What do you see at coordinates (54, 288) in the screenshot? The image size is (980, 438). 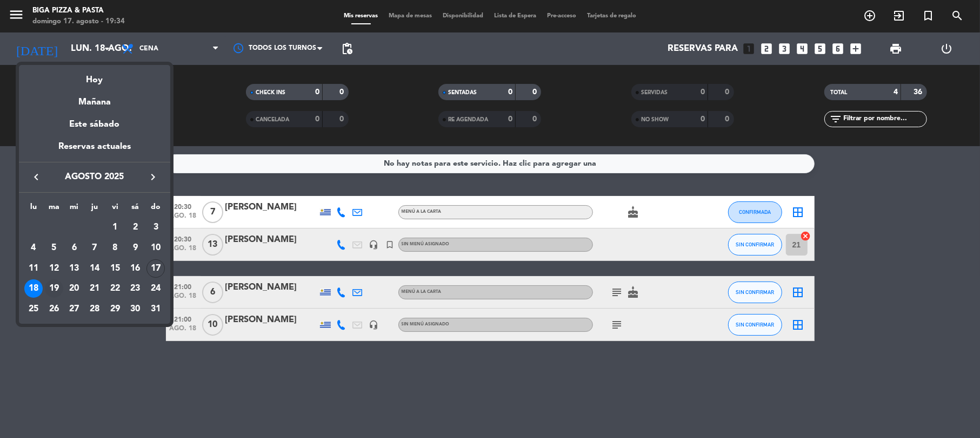 I see `td: 19 de agosto de 2025` at bounding box center [54, 288].